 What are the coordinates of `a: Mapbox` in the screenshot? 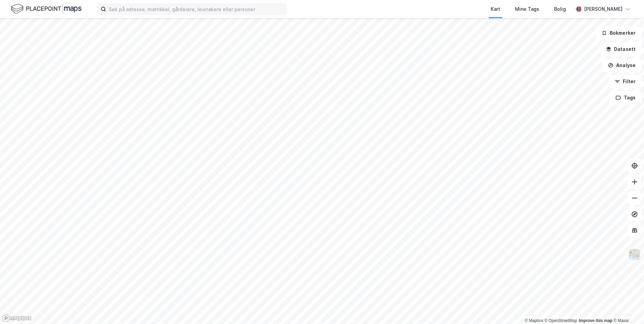 It's located at (533, 321).